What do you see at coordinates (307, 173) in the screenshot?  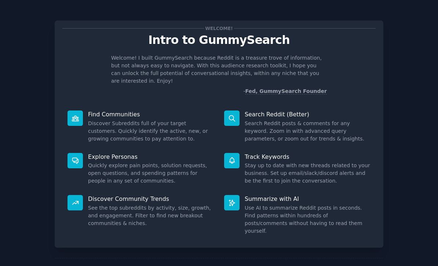 I see `dd: Stay up to date with new threads related to your business. Set up email/slack/discord alerts and ...` at bounding box center [307, 173].